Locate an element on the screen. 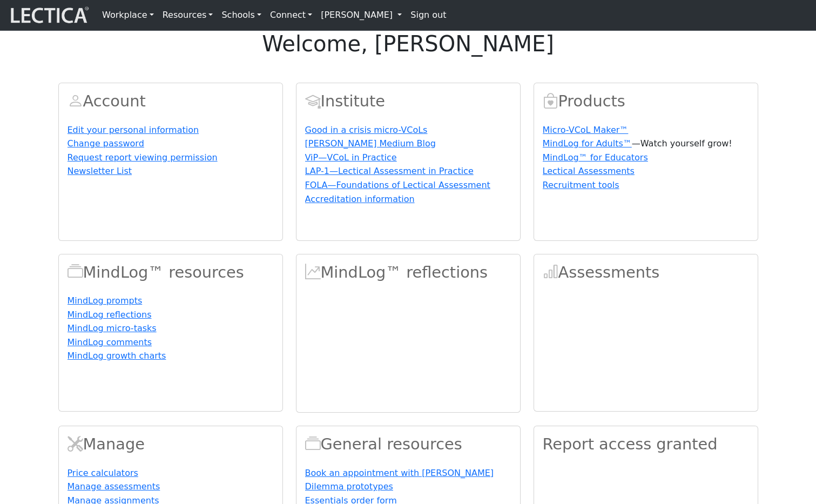 The height and width of the screenshot is (504, 816). h2: Products is located at coordinates (646, 101).